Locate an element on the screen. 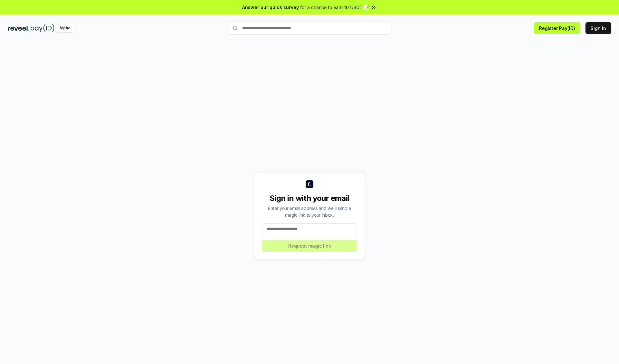 This screenshot has height=364, width=619. img: pay_id is located at coordinates (42, 28).